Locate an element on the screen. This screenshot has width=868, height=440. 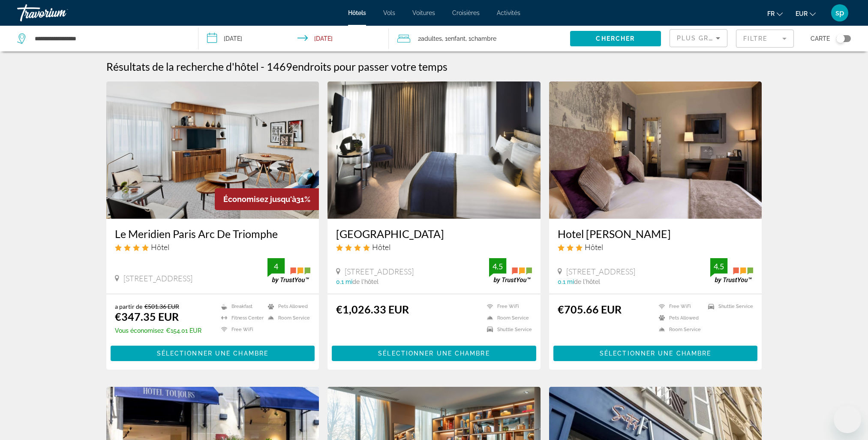
mat-select: Sort by is located at coordinates (698, 38).